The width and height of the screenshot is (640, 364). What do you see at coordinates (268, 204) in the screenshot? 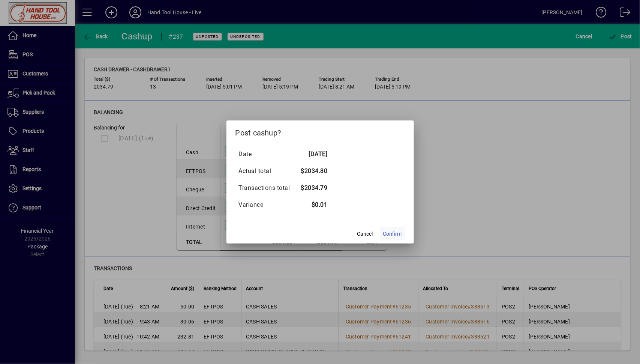
I see `td: Variance` at bounding box center [268, 204].